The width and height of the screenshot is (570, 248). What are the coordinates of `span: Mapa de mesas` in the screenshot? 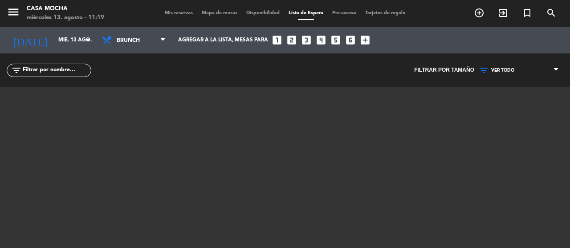 It's located at (220, 13).